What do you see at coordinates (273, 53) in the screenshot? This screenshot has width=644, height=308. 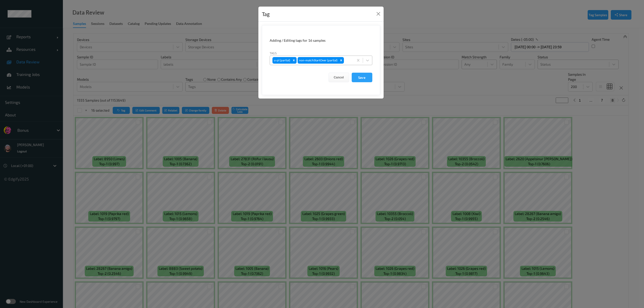 I see `label: Tags` at bounding box center [273, 53].